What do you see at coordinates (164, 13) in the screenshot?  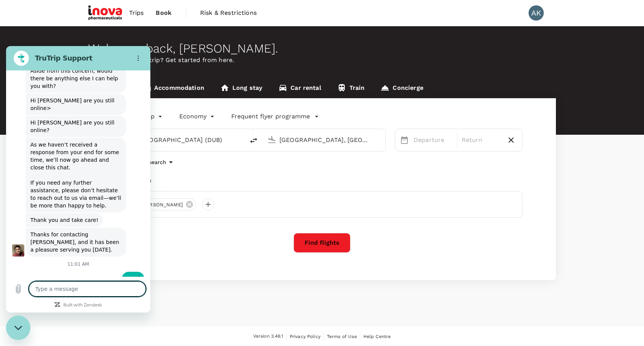 I see `span: Book` at bounding box center [164, 13].